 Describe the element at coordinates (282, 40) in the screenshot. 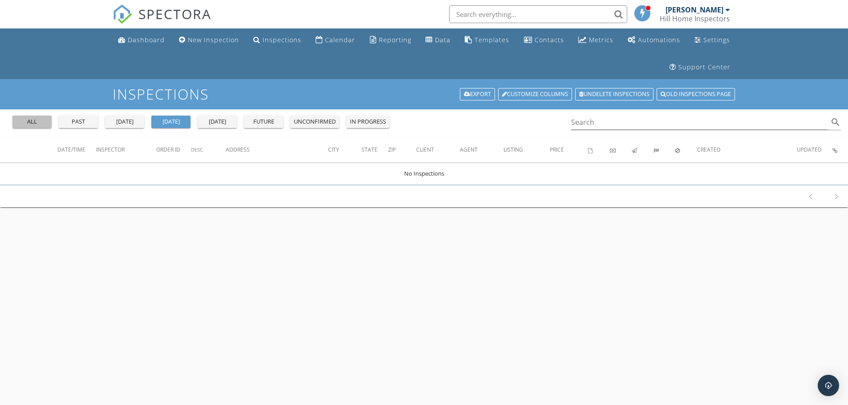

I see `div: Inspections` at that location.